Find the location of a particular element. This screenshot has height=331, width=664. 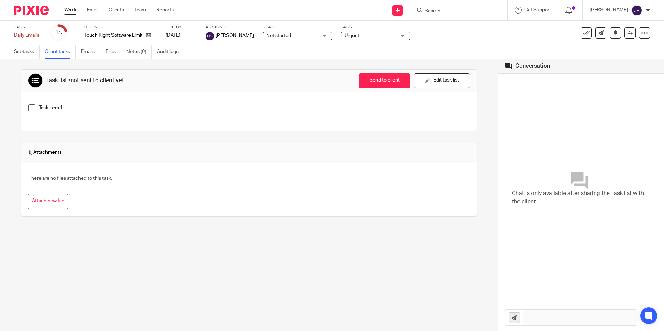

a: Client tasks is located at coordinates (60, 52).